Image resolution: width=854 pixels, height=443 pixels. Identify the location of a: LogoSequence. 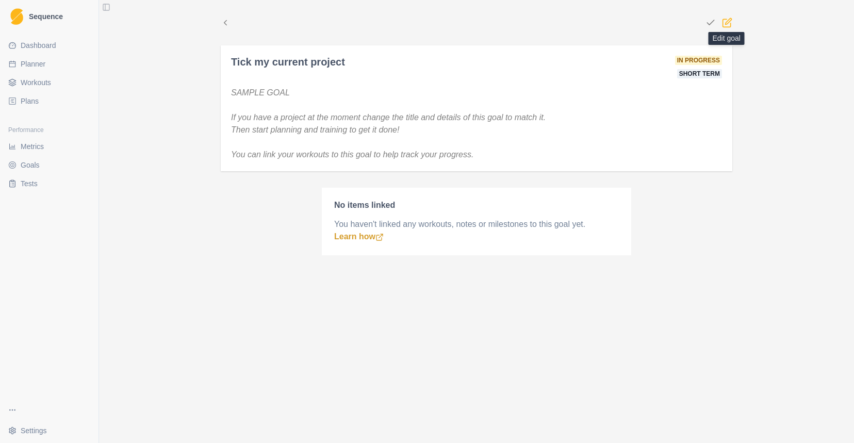
(49, 16).